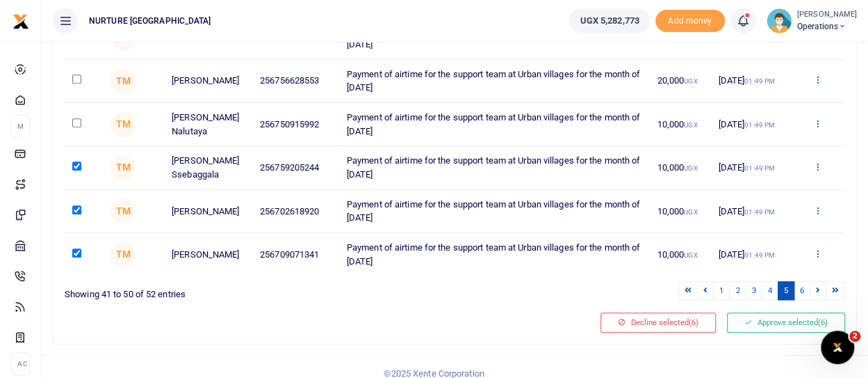  What do you see at coordinates (295, 254) in the screenshot?
I see `td: 256709071341` at bounding box center [295, 254].